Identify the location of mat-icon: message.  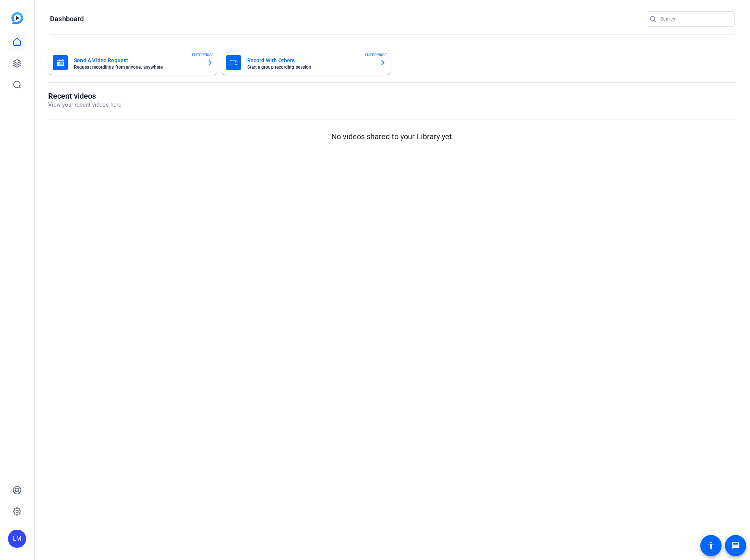
(736, 546).